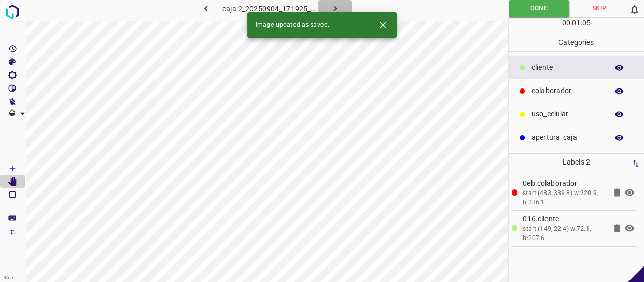 The image size is (644, 282). I want to click on p: cliente, so click(566, 67).